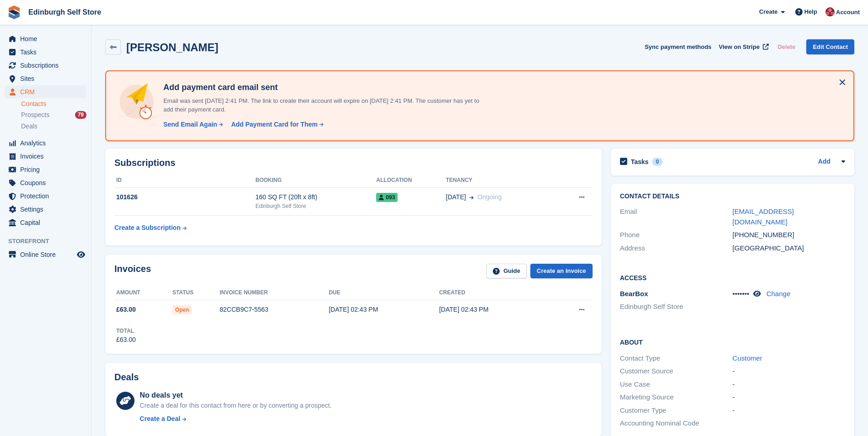  I want to click on div: 82CCB9C7-5563, so click(274, 309).